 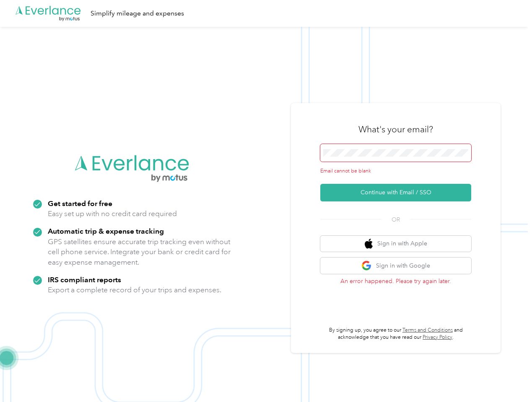 I want to click on p: An error happened. Please try again later., so click(x=396, y=281).